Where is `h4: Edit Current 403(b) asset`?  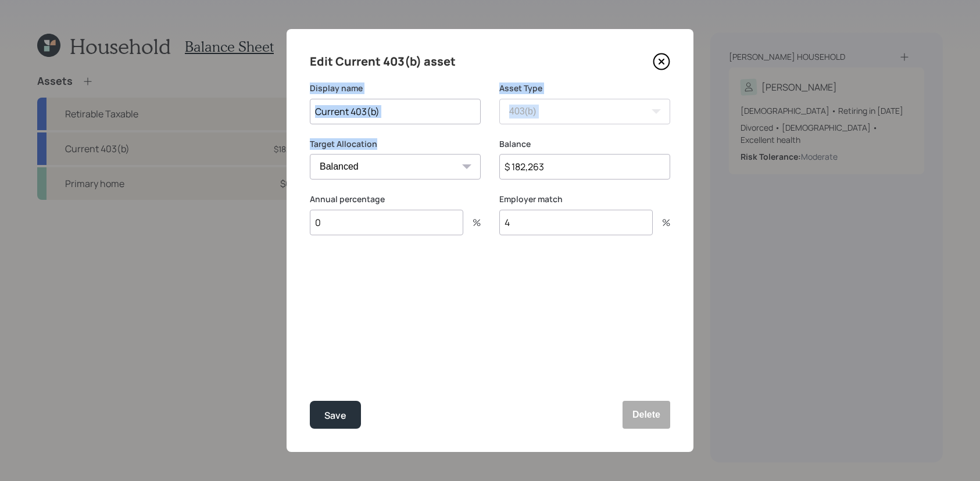 h4: Edit Current 403(b) asset is located at coordinates (382, 61).